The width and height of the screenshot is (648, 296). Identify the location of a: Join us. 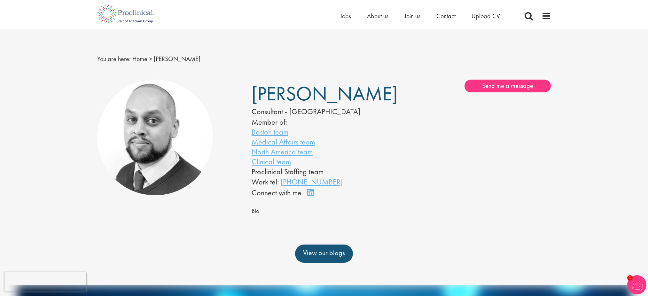
(412, 16).